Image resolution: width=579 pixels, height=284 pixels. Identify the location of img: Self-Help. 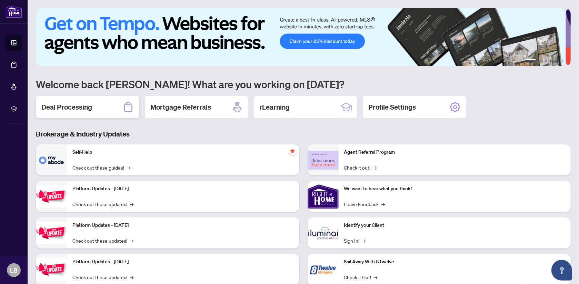
(51, 160).